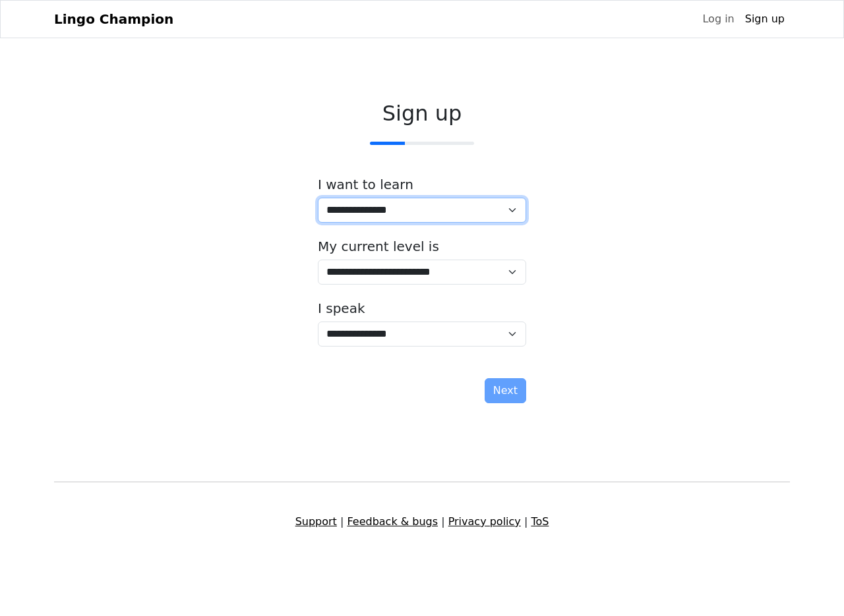 Image resolution: width=844 pixels, height=616 pixels. What do you see at coordinates (484, 521) in the screenshot?
I see `a: Privacy policy` at bounding box center [484, 521].